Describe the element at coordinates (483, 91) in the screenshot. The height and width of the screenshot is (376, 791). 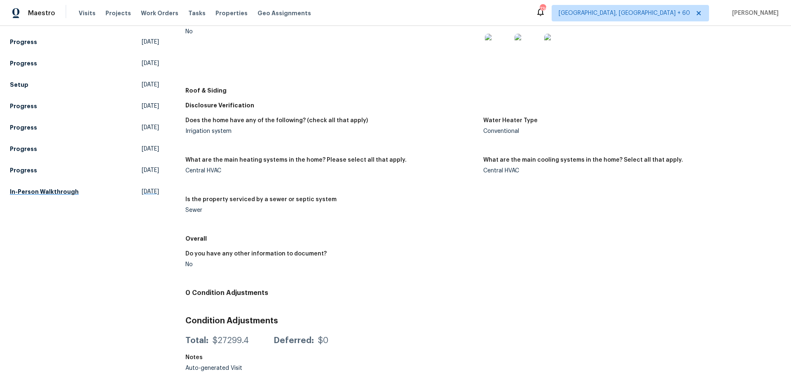
I see `h5: Roof & Siding` at that location.